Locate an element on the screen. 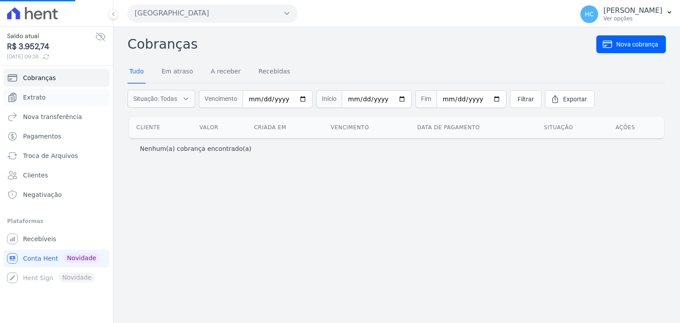 This screenshot has width=680, height=323. span: Início is located at coordinates (329, 99).